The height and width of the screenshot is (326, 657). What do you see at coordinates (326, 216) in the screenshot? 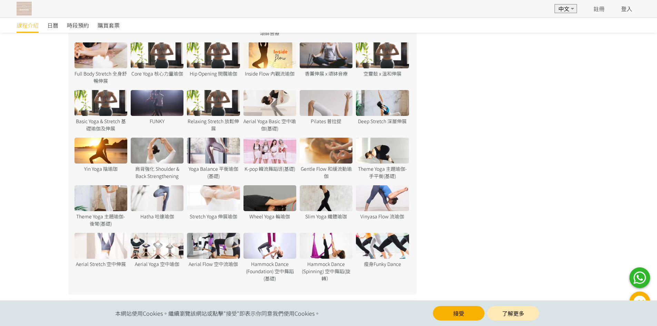
I see `div: Slim Yoga 纖體瑜珈` at bounding box center [326, 216].